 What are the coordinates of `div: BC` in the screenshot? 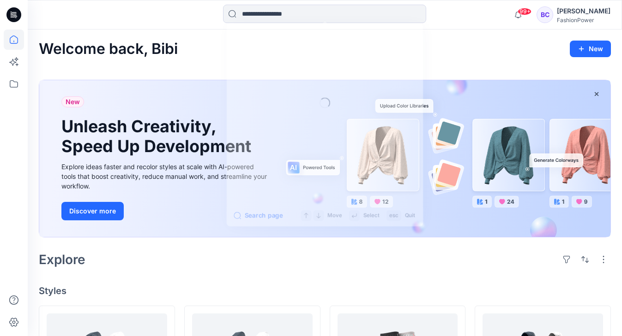 It's located at (545, 15).